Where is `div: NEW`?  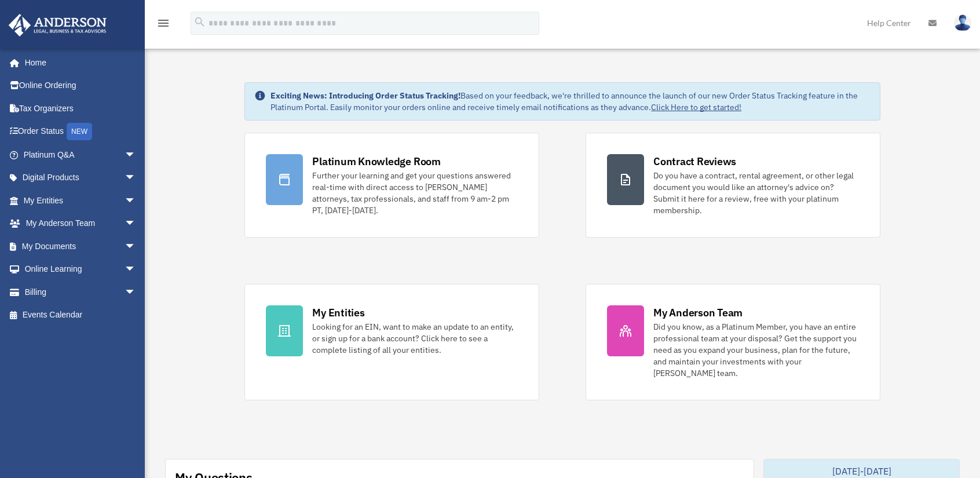
div: NEW is located at coordinates (79, 131).